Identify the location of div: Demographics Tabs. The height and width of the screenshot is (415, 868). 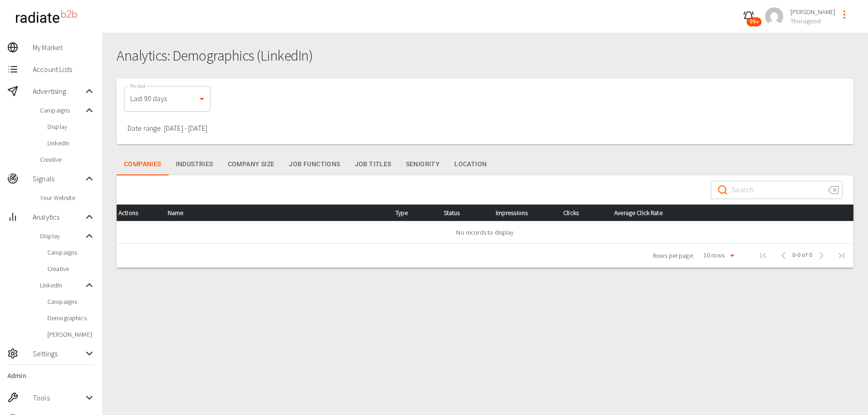
(485, 164).